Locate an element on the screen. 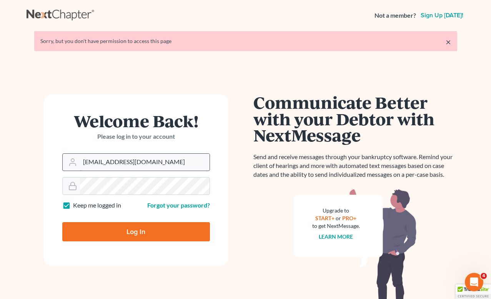  input: Email Address is located at coordinates (145, 162).